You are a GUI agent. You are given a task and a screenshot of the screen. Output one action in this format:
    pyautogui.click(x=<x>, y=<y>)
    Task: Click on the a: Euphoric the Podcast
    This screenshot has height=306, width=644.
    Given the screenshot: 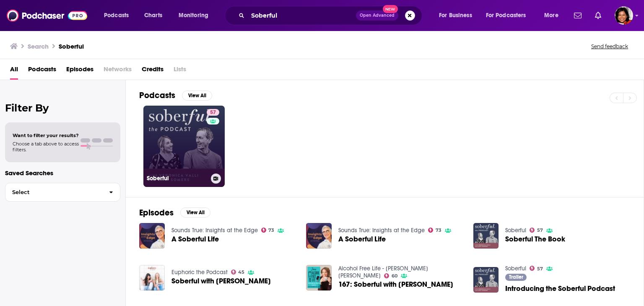 What is the action you would take?
    pyautogui.click(x=200, y=272)
    